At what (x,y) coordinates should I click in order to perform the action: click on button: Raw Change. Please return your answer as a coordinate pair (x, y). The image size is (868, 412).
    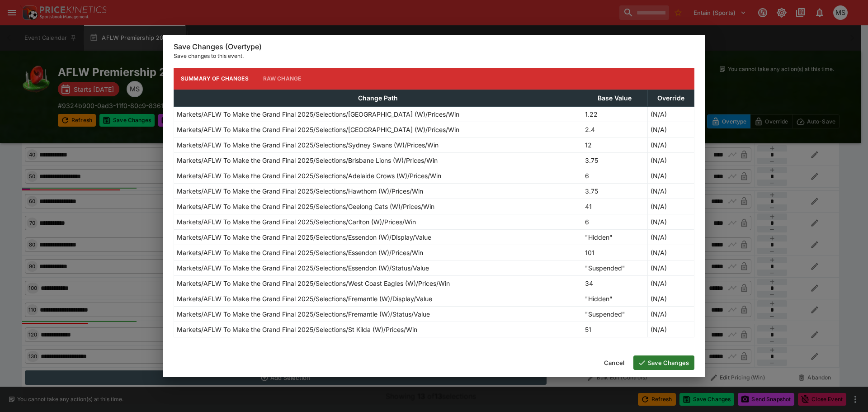
    Looking at the image, I should click on (282, 79).